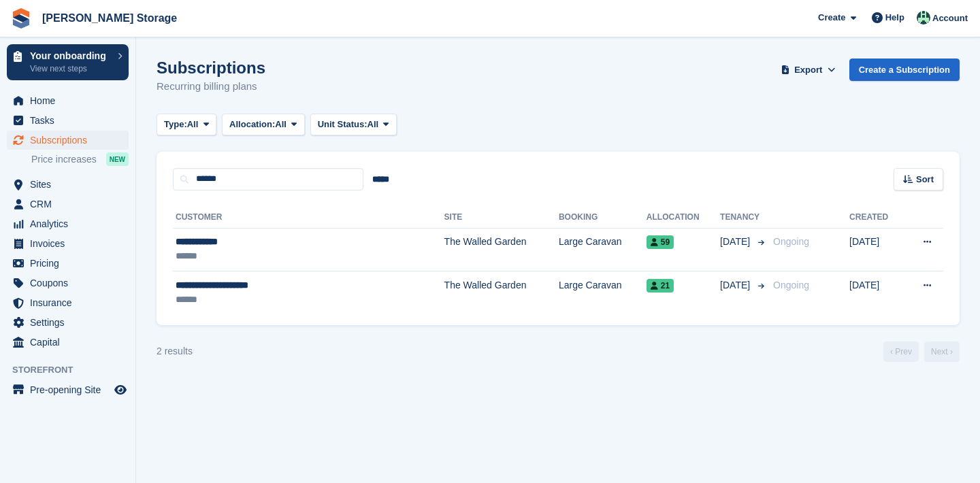 The width and height of the screenshot is (980, 483). I want to click on p: View next steps, so click(71, 69).